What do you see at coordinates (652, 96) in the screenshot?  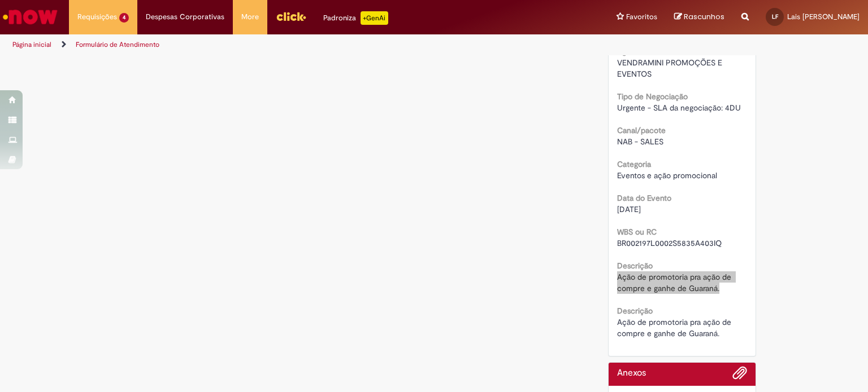 I see `b: Tipo de Negociação` at bounding box center [652, 96].